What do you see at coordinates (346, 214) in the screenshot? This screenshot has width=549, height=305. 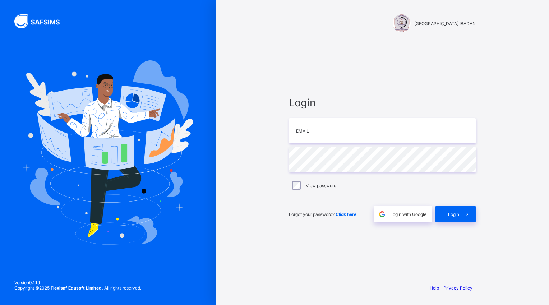 I see `span: Click here` at bounding box center [346, 214].